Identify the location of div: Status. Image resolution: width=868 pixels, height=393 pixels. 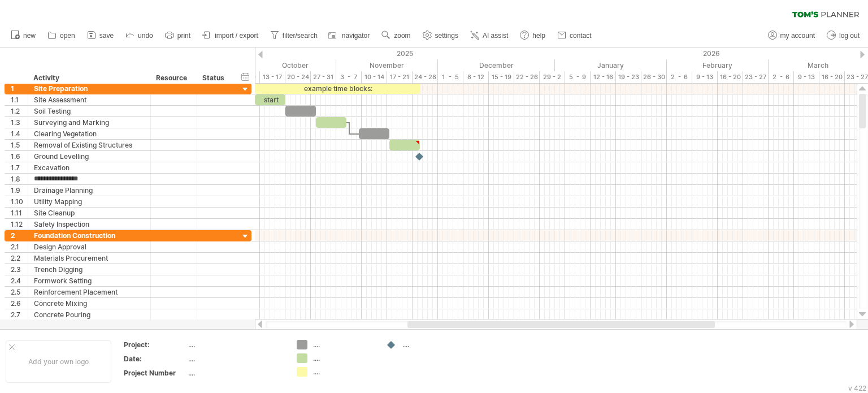
(215, 78).